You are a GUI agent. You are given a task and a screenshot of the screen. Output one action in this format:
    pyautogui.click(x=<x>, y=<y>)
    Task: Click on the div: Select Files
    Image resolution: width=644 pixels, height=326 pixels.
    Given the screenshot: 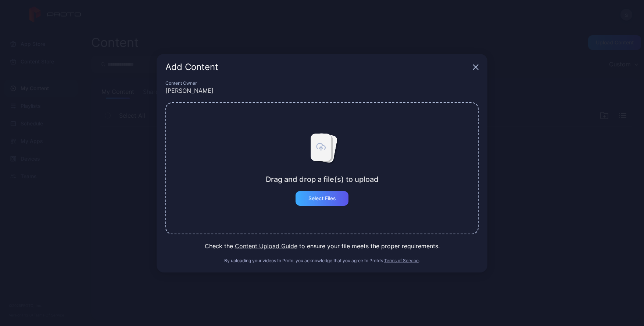 What is the action you would take?
    pyautogui.click(x=322, y=198)
    